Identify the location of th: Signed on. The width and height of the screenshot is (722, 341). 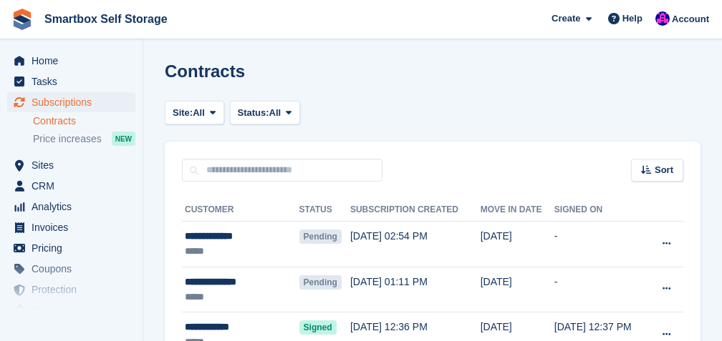
(601, 210).